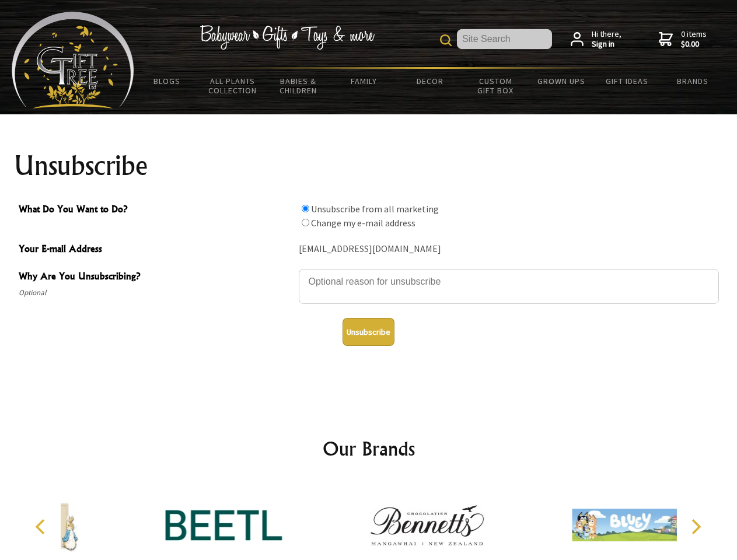 The image size is (737, 560). I want to click on label: Change my e-mail address, so click(363, 223).